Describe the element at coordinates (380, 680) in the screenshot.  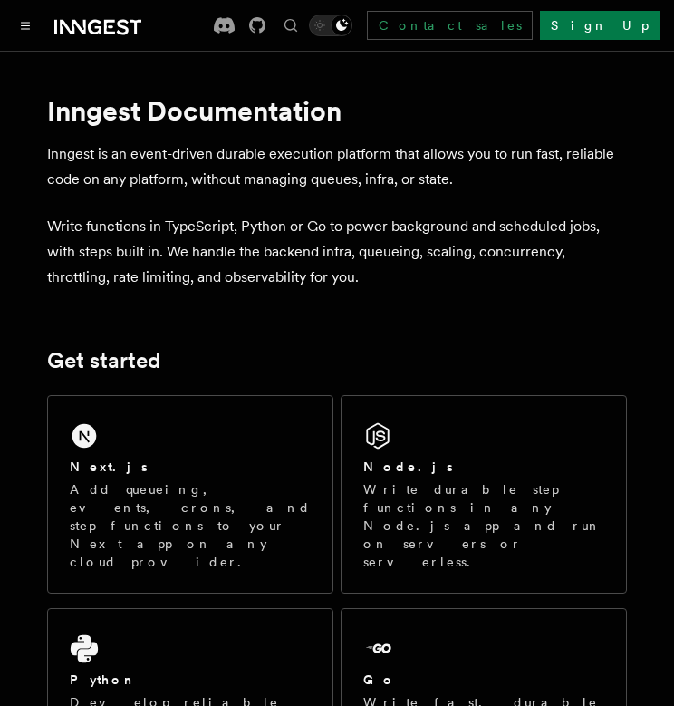
I see `h2: Go` at that location.